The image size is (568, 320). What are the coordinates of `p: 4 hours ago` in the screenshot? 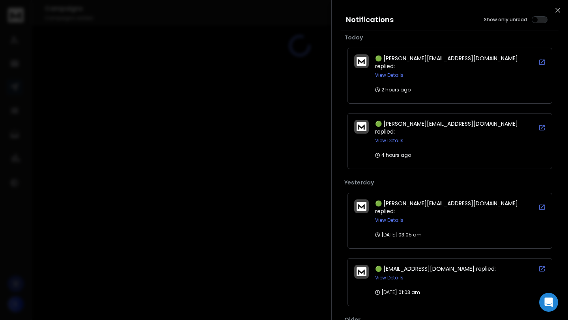 It's located at (393, 155).